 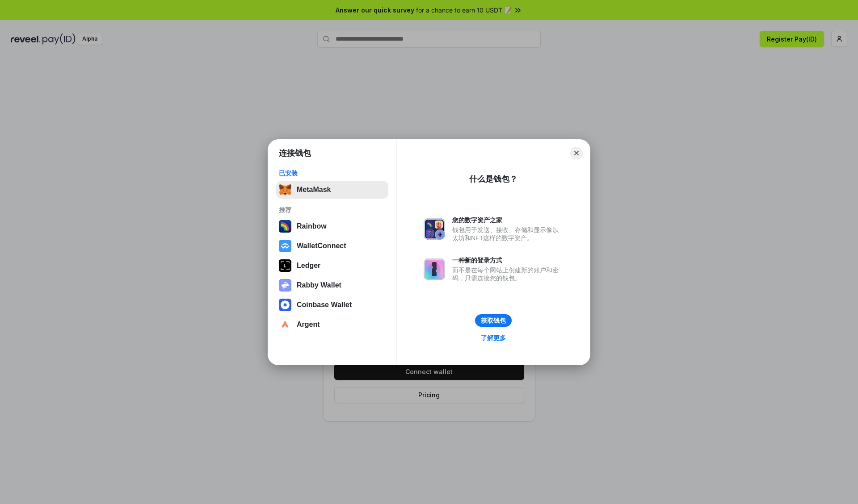 What do you see at coordinates (324, 305) in the screenshot?
I see `div: Coinbase Wallet` at bounding box center [324, 305].